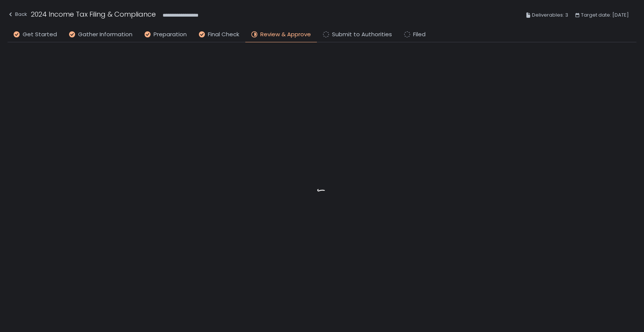  I want to click on span: Gather Information, so click(105, 35).